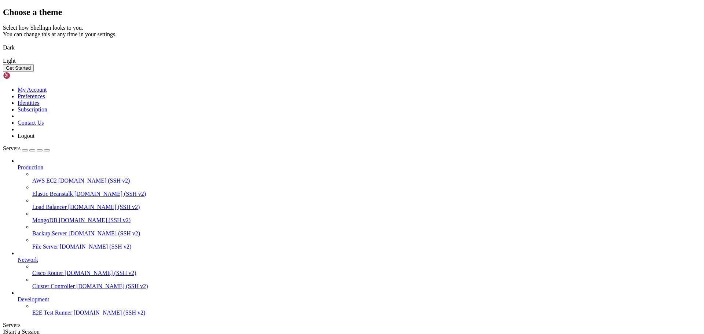 Image resolution: width=704 pixels, height=334 pixels. What do you see at coordinates (44, 180) in the screenshot?
I see `span: AWS EC2` at bounding box center [44, 180].